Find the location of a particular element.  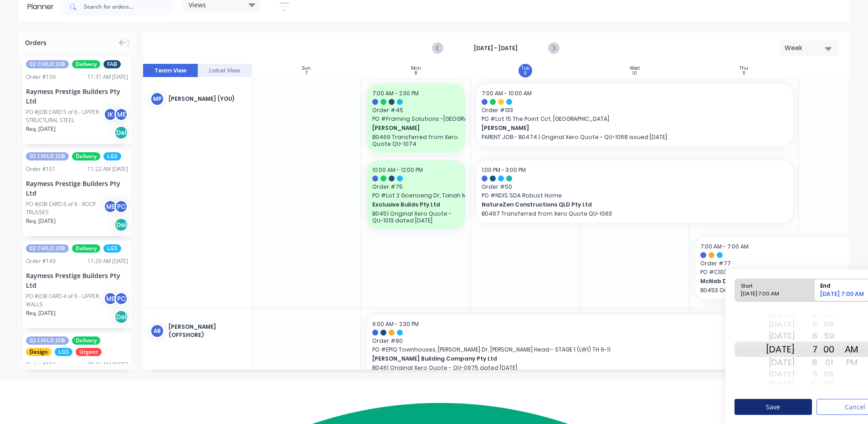

div: 01 is located at coordinates (829, 362).